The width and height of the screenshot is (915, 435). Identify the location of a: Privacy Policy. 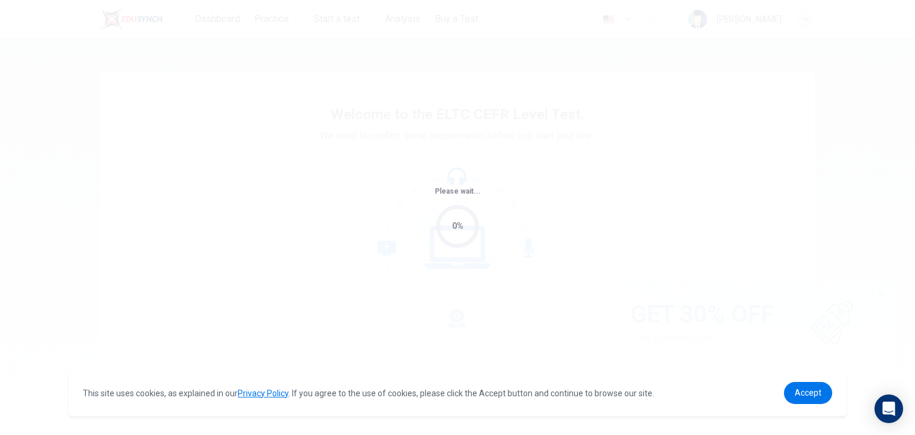
(263, 393).